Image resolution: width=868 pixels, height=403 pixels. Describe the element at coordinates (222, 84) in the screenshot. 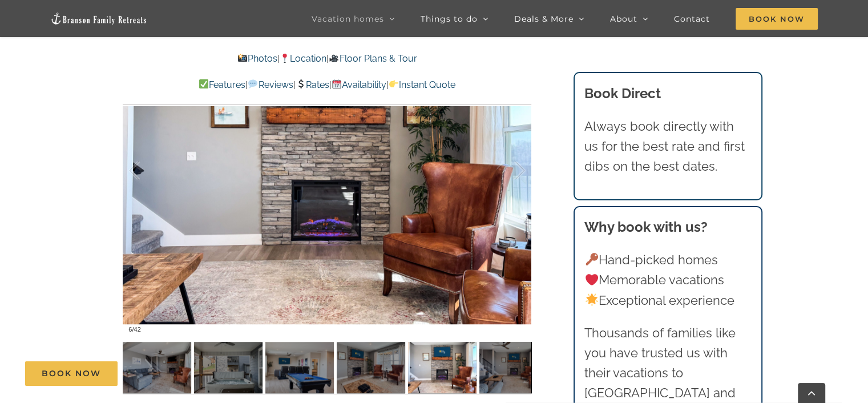

I see `a: Features` at that location.